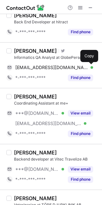 This screenshot has height=205, width=102. What do you see at coordinates (56, 103) in the screenshot?
I see `div: Coordinating Assistant at me+` at bounding box center [56, 103].